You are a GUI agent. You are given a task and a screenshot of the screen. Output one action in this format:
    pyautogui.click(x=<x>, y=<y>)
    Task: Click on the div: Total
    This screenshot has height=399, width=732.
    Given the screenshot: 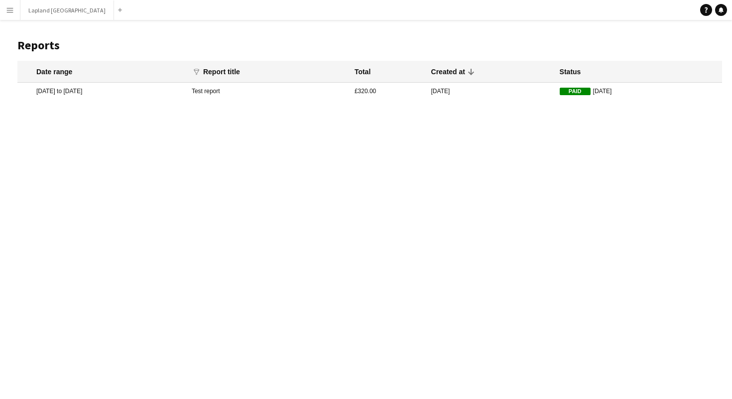 What is the action you would take?
    pyautogui.click(x=362, y=72)
    